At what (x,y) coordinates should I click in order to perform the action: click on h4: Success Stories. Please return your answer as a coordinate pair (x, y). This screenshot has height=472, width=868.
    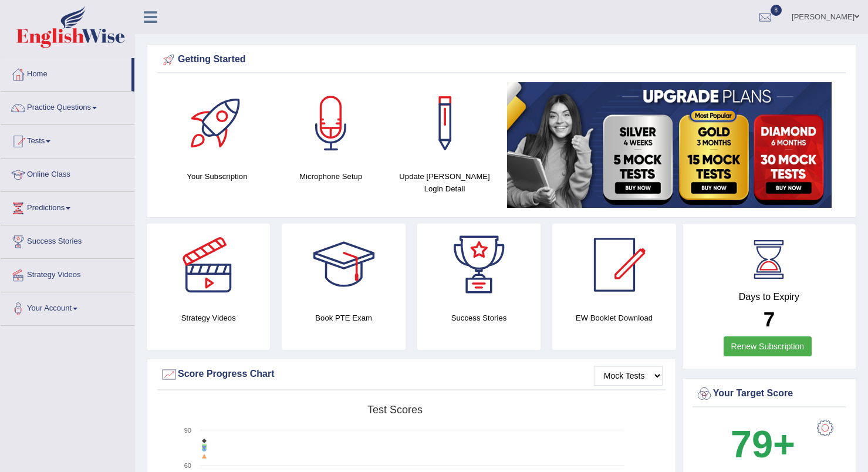
    Looking at the image, I should click on (479, 318).